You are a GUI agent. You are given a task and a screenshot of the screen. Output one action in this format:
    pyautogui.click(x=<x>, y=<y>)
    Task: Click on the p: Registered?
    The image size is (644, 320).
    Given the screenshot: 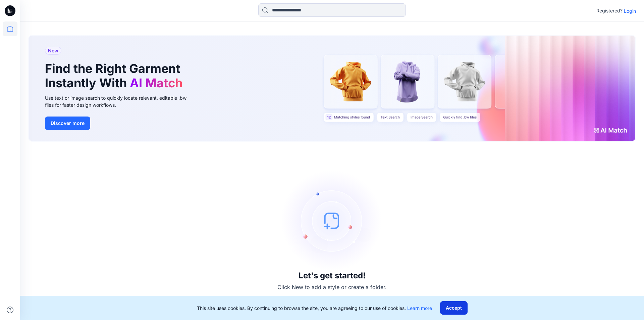 What is the action you would take?
    pyautogui.click(x=609, y=11)
    